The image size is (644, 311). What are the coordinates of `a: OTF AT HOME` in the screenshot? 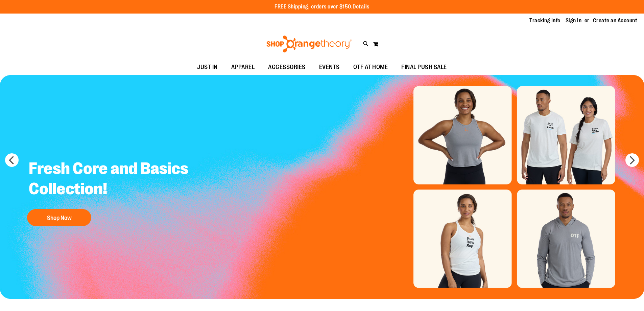 It's located at (371, 67).